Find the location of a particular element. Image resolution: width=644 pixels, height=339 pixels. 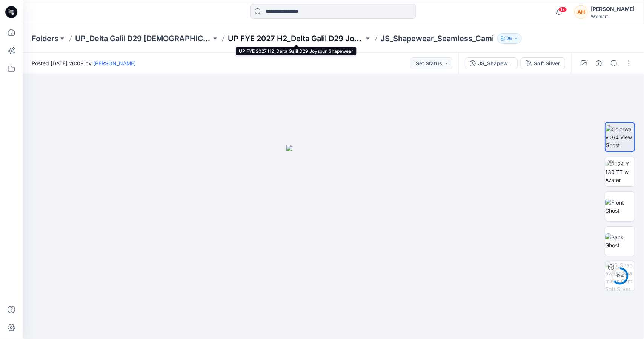

p: JS_Shapewear_Seamless_Cami is located at coordinates (438, 39).